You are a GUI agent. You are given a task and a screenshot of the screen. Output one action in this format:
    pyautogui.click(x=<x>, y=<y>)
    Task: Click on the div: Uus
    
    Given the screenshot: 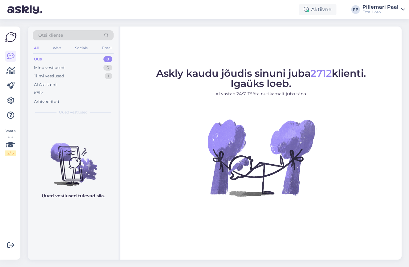 What is the action you would take?
    pyautogui.click(x=38, y=59)
    